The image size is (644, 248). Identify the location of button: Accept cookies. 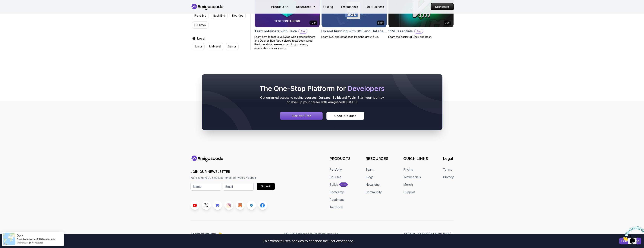
(630, 241).